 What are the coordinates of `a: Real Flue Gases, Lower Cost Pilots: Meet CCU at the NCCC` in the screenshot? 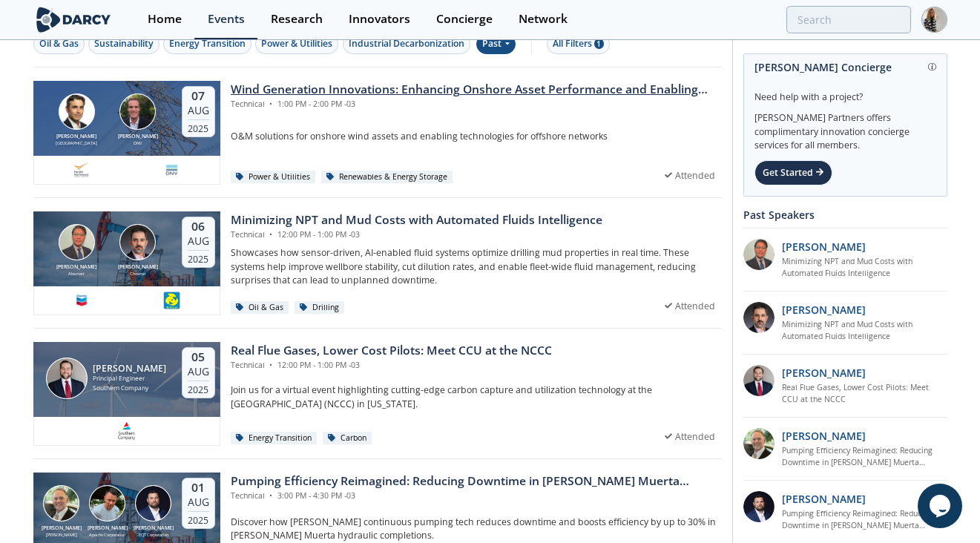 It's located at (865, 394).